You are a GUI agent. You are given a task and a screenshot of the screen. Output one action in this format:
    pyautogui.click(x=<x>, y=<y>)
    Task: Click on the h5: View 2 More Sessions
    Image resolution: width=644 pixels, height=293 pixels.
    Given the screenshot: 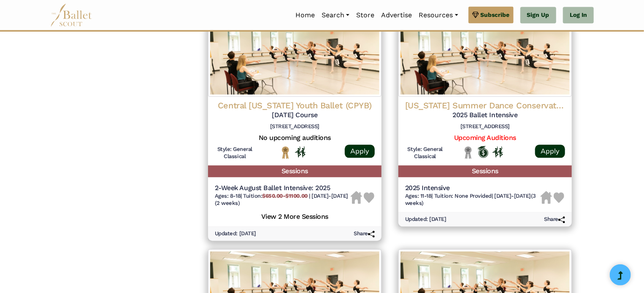 What is the action you would take?
    pyautogui.click(x=295, y=216)
    